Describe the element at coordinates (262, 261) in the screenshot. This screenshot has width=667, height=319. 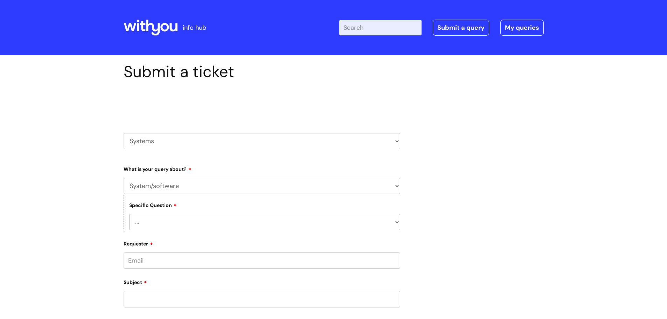
I see `input: Email` at that location.